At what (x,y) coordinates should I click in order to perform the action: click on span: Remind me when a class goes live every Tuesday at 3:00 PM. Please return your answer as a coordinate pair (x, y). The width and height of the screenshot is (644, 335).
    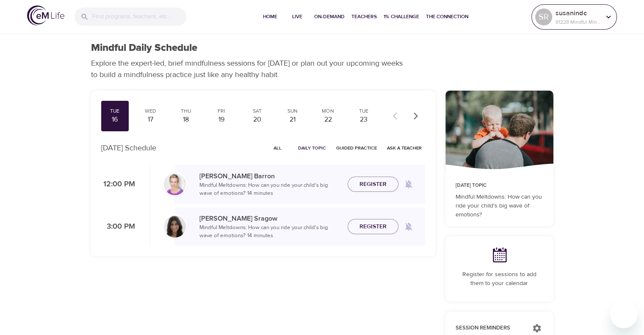
    Looking at the image, I should click on (409, 226).